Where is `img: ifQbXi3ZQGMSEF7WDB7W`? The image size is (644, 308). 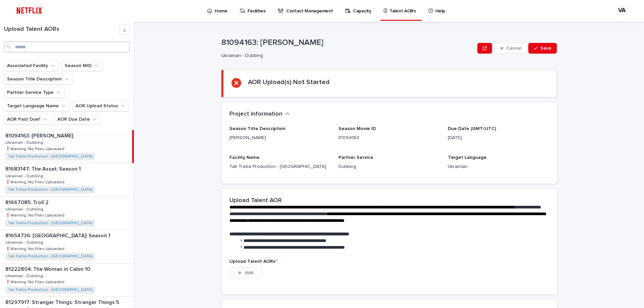
img: ifQbXi3ZQGMSEF7WDB7W is located at coordinates (29, 11).